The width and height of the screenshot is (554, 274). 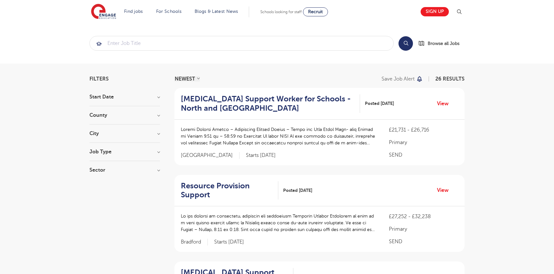 I want to click on h3: City, so click(x=125, y=133).